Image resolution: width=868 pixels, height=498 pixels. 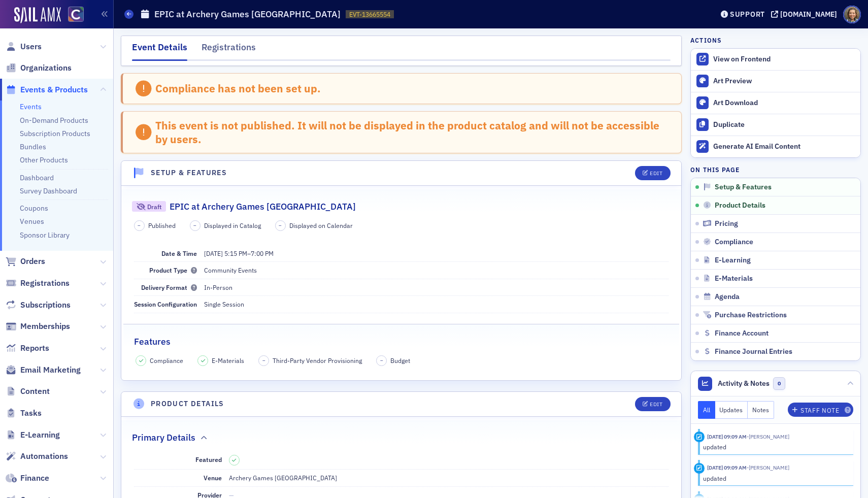 What do you see at coordinates (32, 435) in the screenshot?
I see `a: E-Learning` at bounding box center [32, 435].